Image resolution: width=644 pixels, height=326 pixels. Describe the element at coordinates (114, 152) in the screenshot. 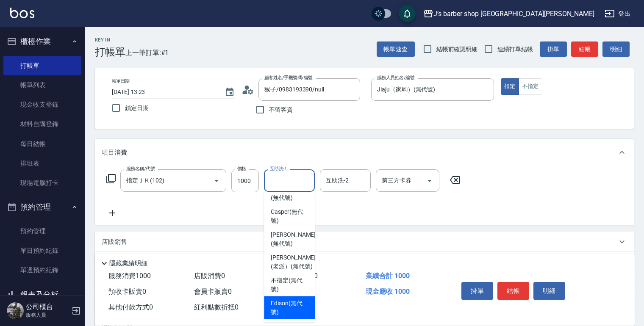

I see `p: 項目消費` at that location.